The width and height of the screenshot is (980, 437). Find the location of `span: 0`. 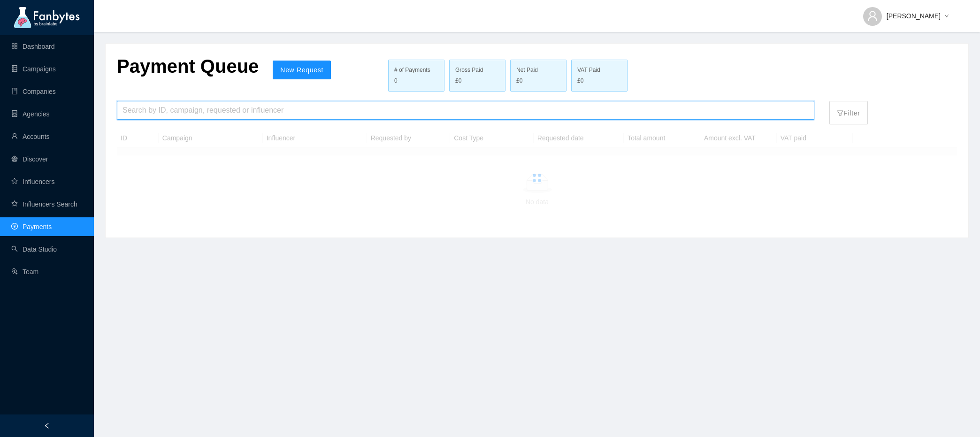

span: 0 is located at coordinates (396, 80).